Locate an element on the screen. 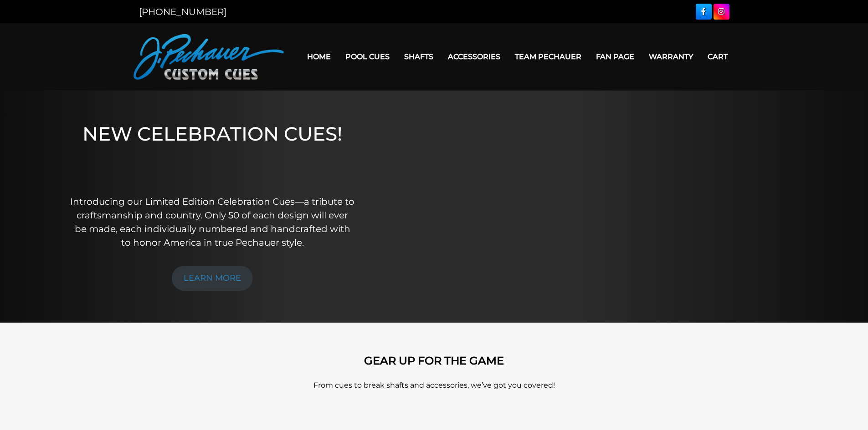 Image resolution: width=868 pixels, height=430 pixels. a: Shafts is located at coordinates (419, 57).